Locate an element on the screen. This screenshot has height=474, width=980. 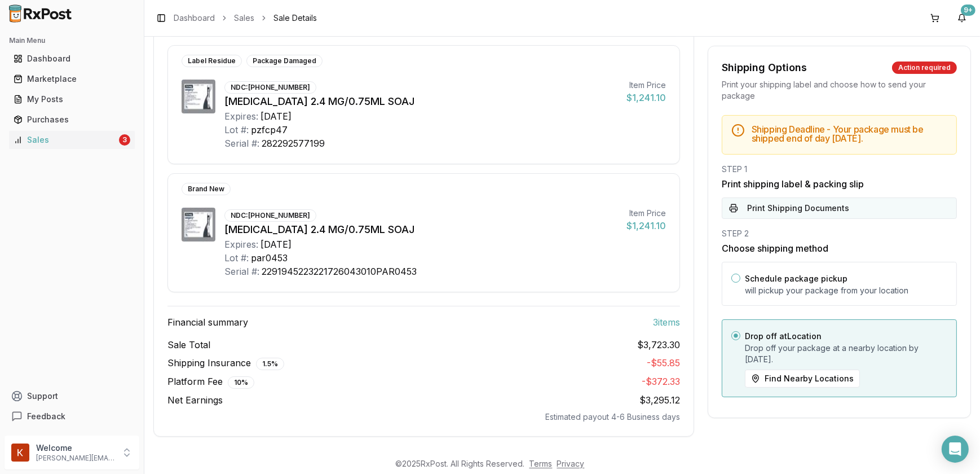
button: Feedback is located at coordinates (71, 417).